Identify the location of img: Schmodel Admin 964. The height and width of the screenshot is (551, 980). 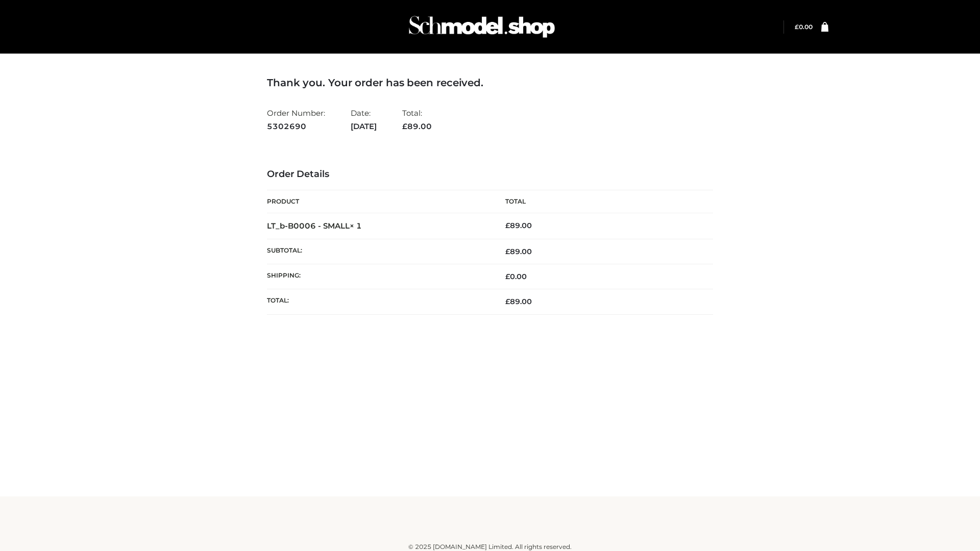
(482, 26).